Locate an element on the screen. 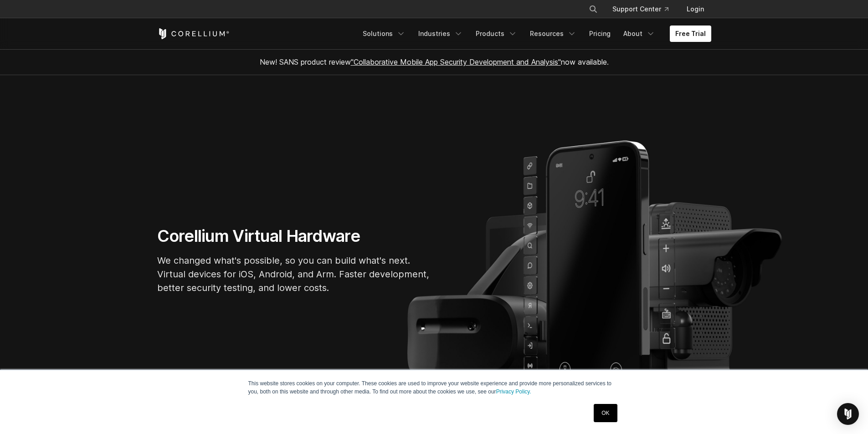 The image size is (868, 434). a: About is located at coordinates (639, 33).